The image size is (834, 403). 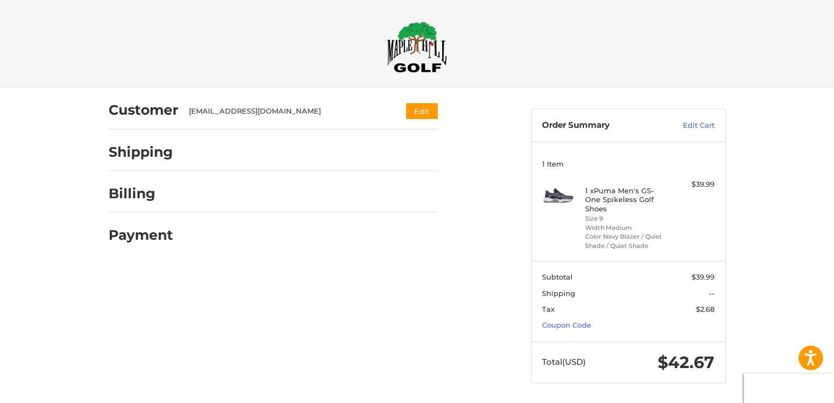 I want to click on a: Coupon Code, so click(x=566, y=325).